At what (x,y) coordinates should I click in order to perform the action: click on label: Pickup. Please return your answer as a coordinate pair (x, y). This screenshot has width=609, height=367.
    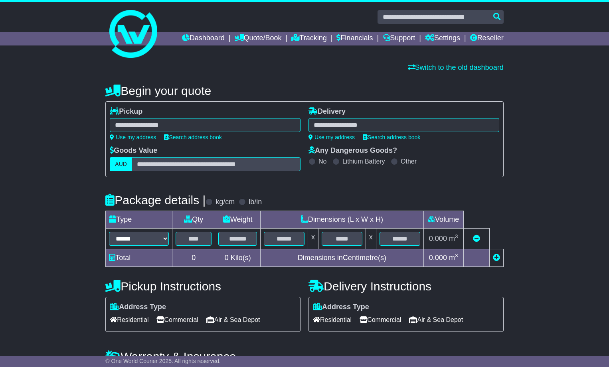
    Looking at the image, I should click on (126, 112).